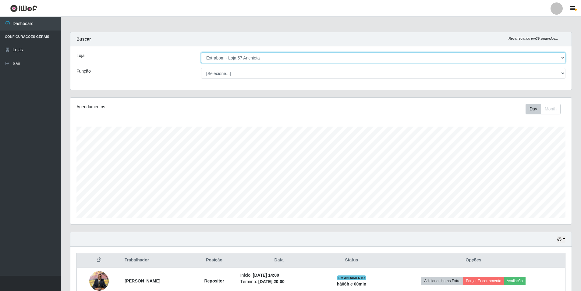 The width and height of the screenshot is (581, 291). I want to click on label: Loja, so click(80, 55).